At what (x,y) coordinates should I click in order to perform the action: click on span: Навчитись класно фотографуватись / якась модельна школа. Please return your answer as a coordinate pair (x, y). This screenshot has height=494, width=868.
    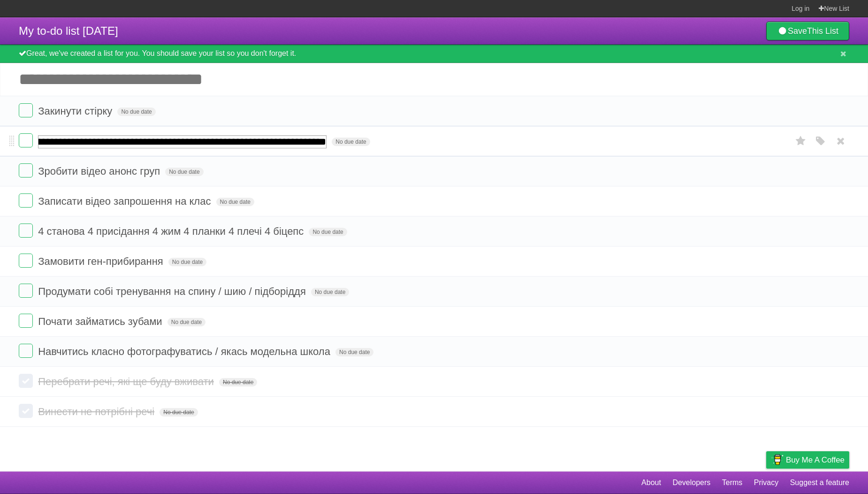
    Looking at the image, I should click on (186, 351).